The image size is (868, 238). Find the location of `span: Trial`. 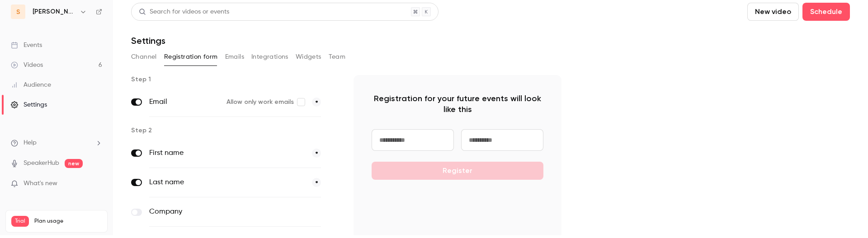

span: Trial is located at coordinates (20, 221).